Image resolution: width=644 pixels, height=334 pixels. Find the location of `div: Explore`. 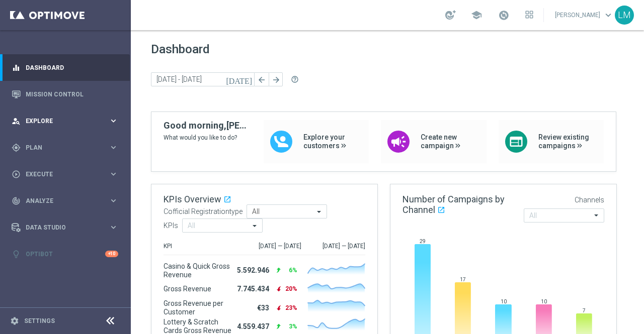

div: Explore is located at coordinates (60, 121).